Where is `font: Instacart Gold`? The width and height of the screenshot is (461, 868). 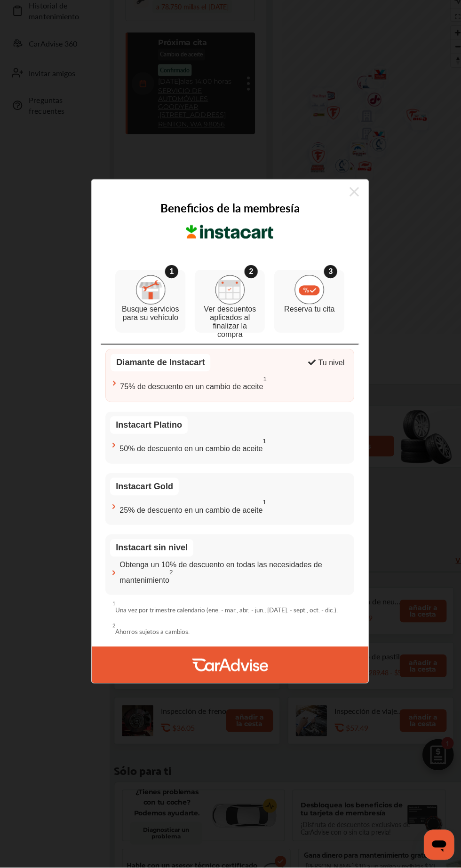 font: Instacart Gold is located at coordinates (145, 489).